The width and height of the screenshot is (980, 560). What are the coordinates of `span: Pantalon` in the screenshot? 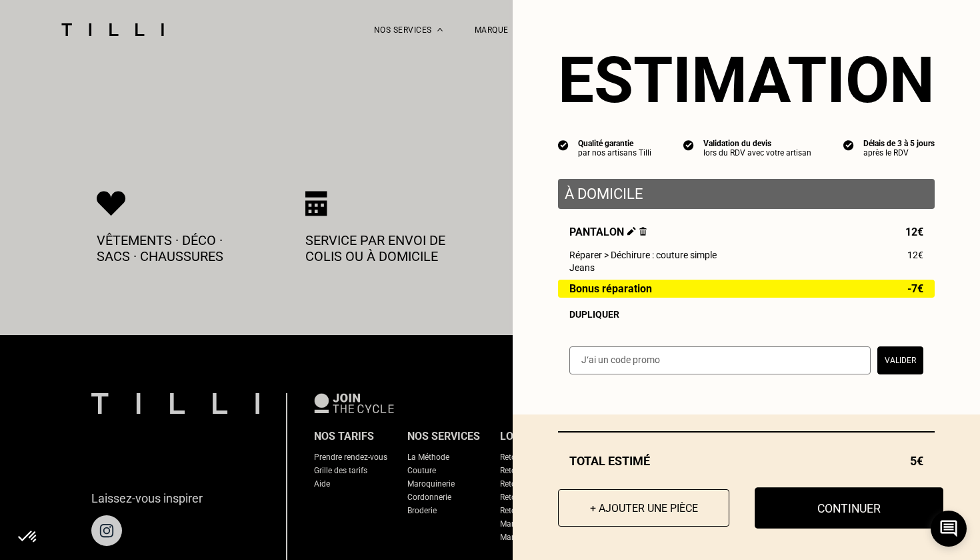 It's located at (608, 231).